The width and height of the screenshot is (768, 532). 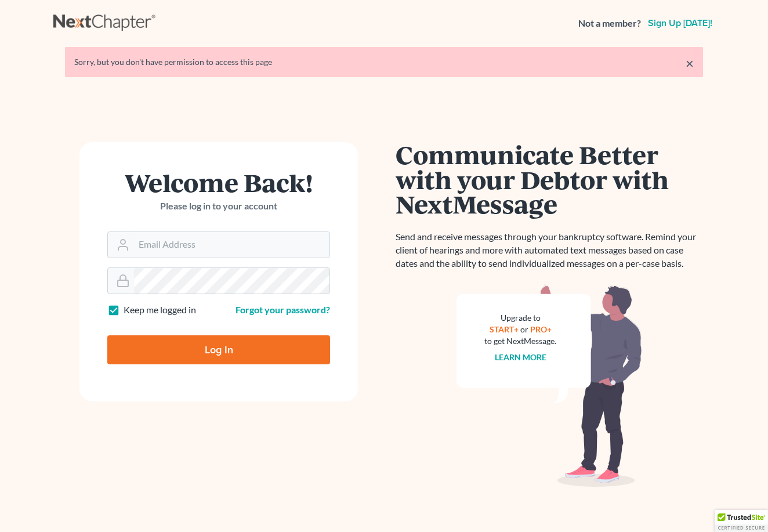 I want to click on a: Forgot your password?, so click(x=283, y=309).